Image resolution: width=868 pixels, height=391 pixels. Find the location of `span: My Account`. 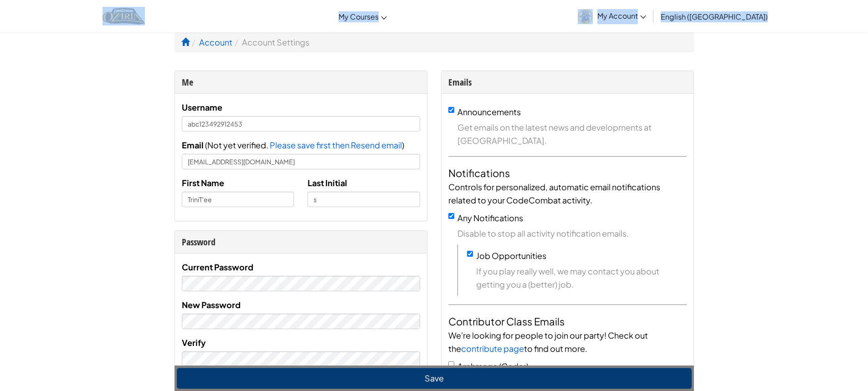

span: My Account is located at coordinates (622, 15).